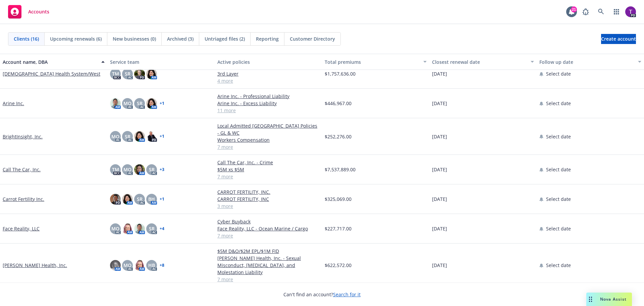 This screenshot has width=644, height=306. What do you see at coordinates (347, 294) in the screenshot?
I see `a: Search for it` at bounding box center [347, 294].